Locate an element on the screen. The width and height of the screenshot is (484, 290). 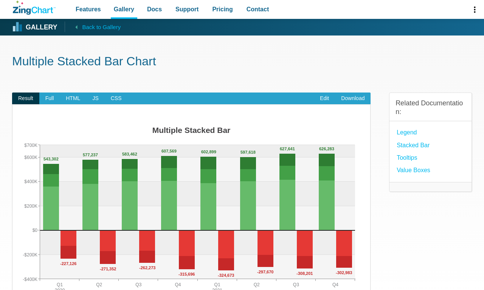
a: Gallery is located at coordinates (35, 27).